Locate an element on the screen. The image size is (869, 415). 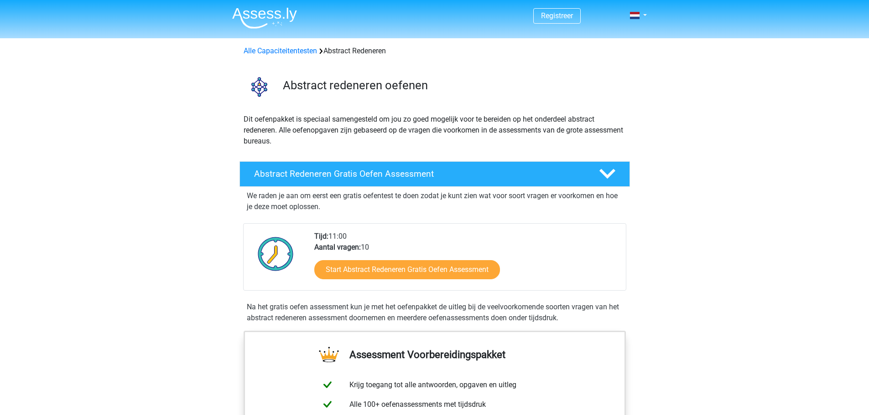
b: Aantal vragen: is located at coordinates (337, 247).